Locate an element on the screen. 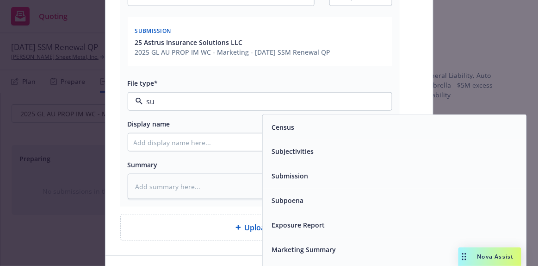 This screenshot has height=266, width=538. div: Upload new files is located at coordinates (269, 227).